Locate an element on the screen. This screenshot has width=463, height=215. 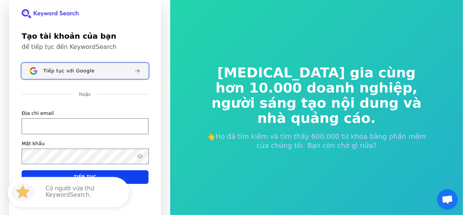
button: Đăng nhập bằng GoogleTiếp tục với Google is located at coordinates (85, 71).